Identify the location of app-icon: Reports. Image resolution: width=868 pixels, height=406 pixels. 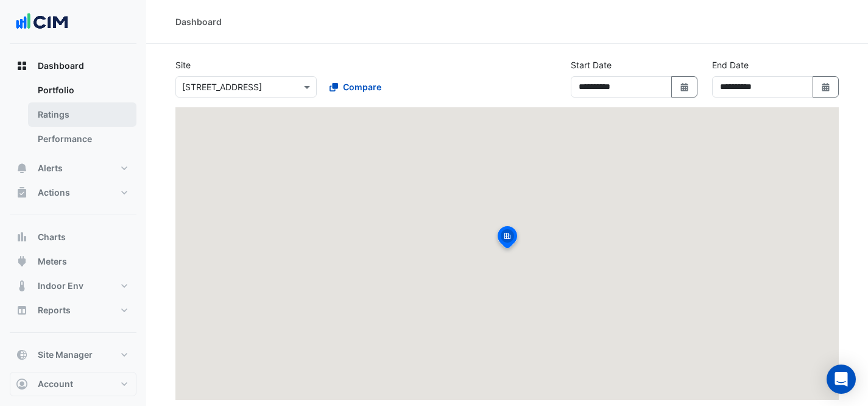
(22, 311).